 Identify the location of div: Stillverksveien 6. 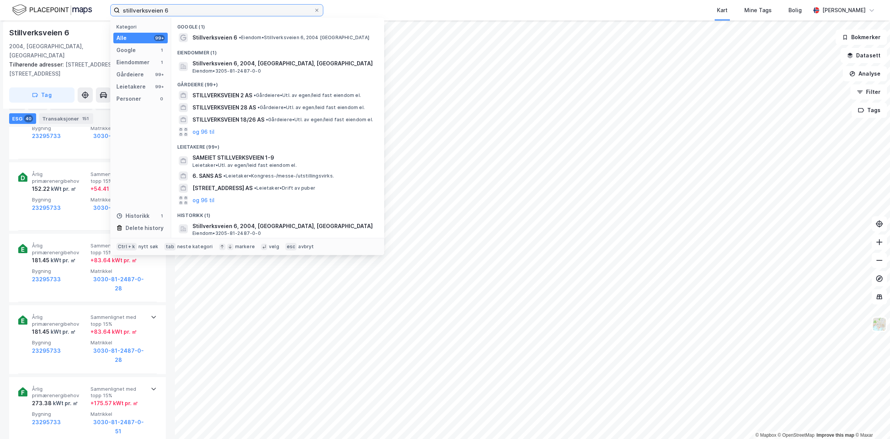
(40, 33).